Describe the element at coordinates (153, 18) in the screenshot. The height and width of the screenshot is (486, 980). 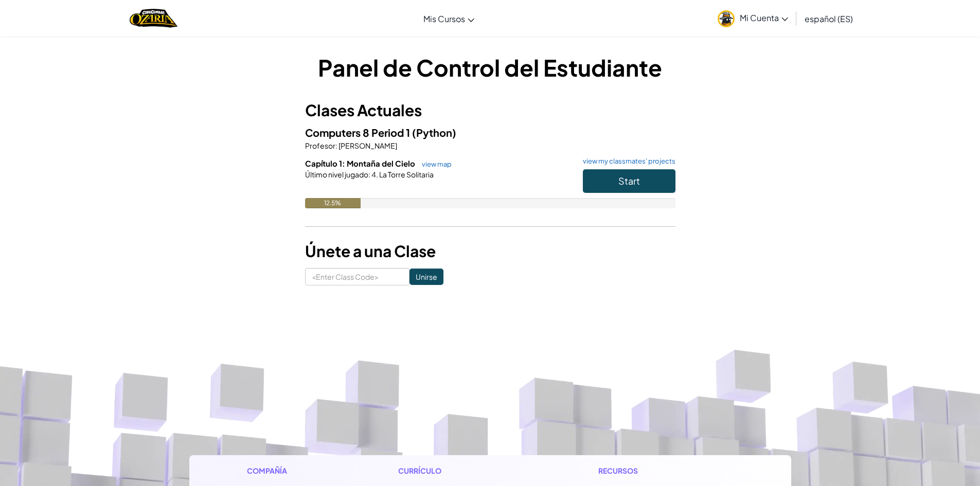
I see `img: Home` at that location.